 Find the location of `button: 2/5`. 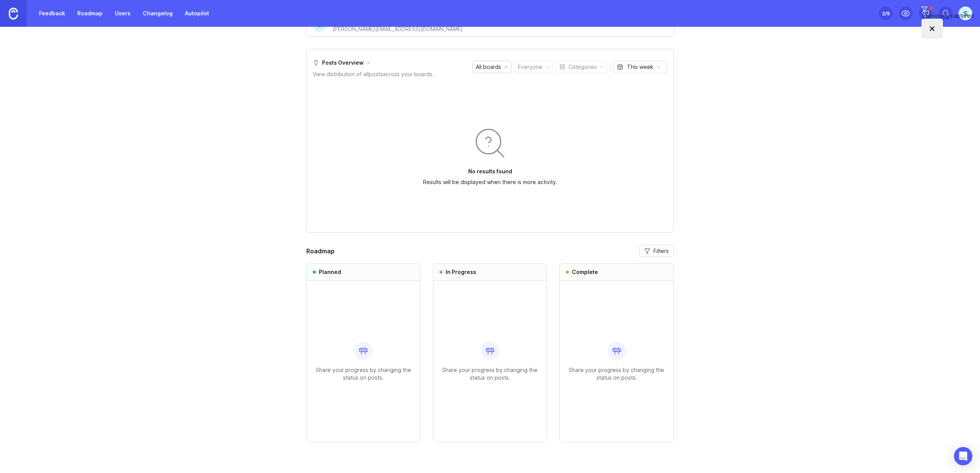

button: 2/5 is located at coordinates (886, 13).